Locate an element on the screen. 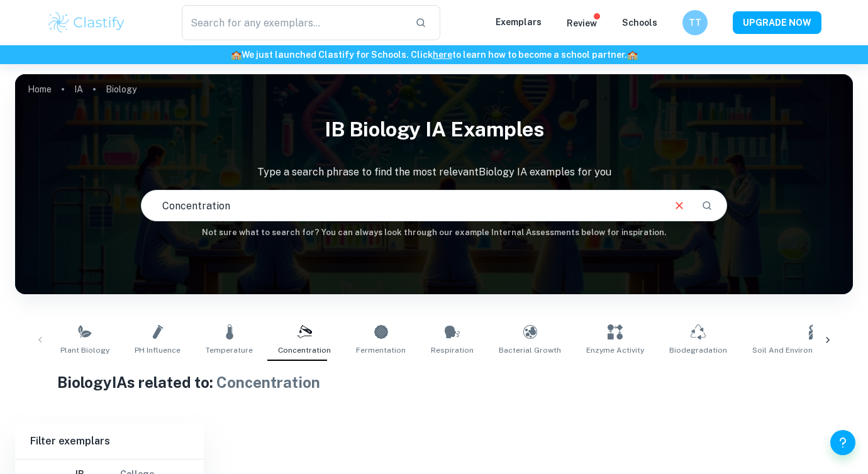 Image resolution: width=868 pixels, height=474 pixels. p: Exemplars is located at coordinates (518, 22).